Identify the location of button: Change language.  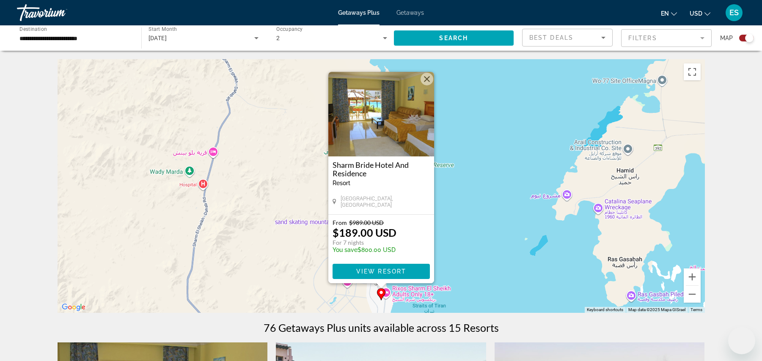
(669, 13).